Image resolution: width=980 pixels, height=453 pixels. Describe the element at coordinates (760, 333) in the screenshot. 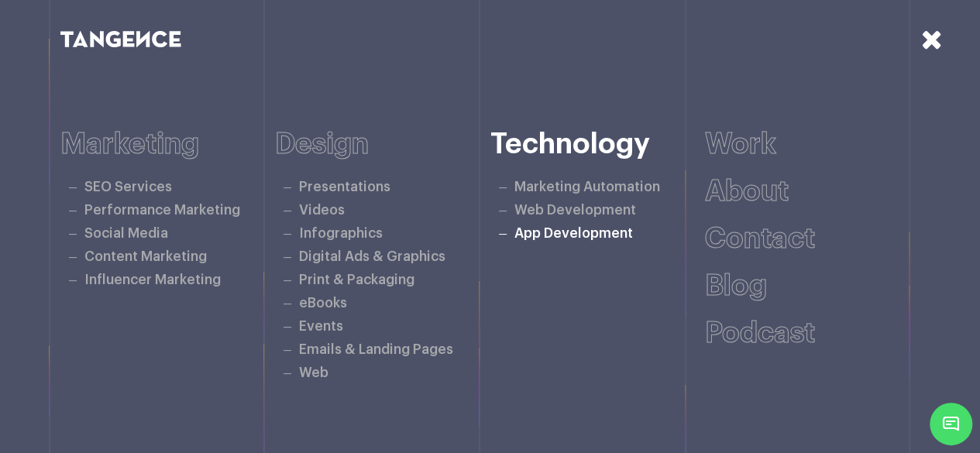

I see `a: Podcast` at that location.